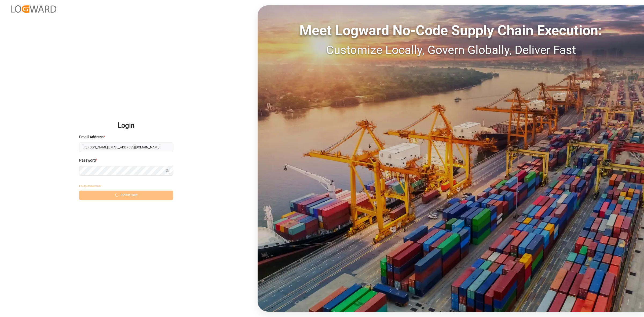 Image resolution: width=644 pixels, height=317 pixels. What do you see at coordinates (451, 50) in the screenshot?
I see `div: Customize Locally, Govern Globally, Deliver Fast` at bounding box center [451, 50].